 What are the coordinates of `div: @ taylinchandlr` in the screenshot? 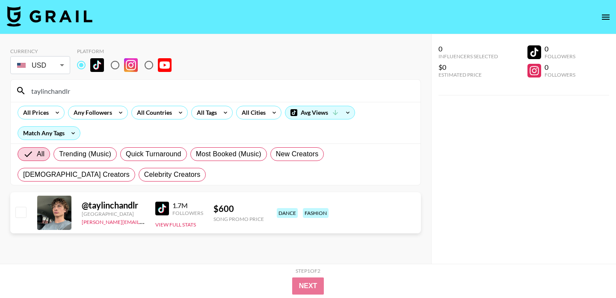 It's located at (113, 205).